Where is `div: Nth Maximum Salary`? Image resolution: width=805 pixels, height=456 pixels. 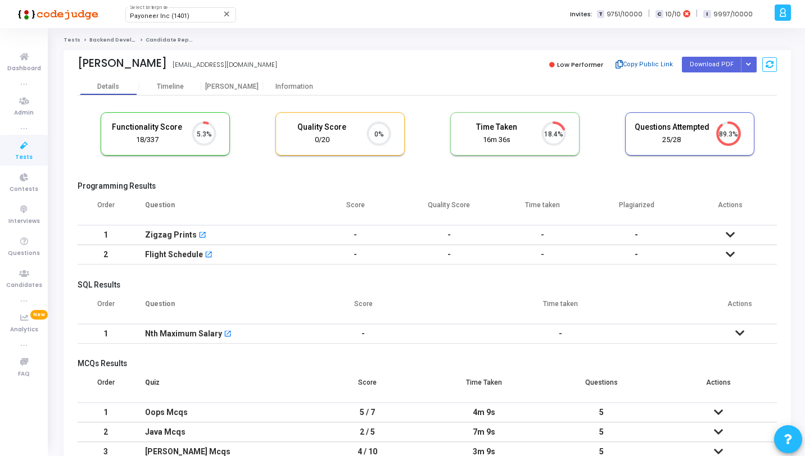
div: Nth Maximum Salary is located at coordinates (183, 334).